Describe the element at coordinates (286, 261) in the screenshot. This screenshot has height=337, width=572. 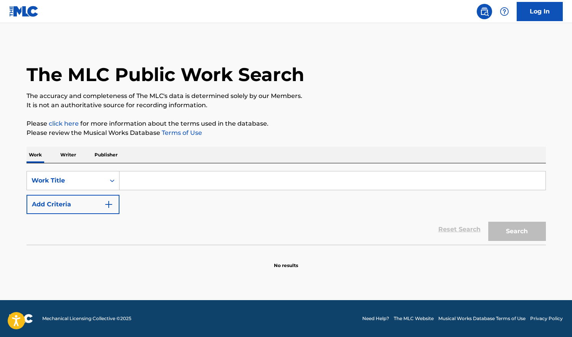
I see `p: No results` at that location.